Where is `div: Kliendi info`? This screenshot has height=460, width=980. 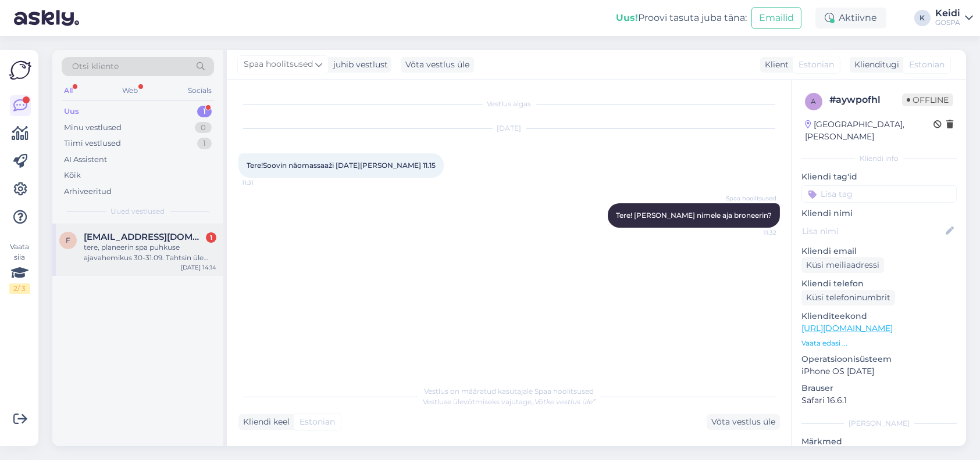
div: Kliendi info is located at coordinates (879, 159).